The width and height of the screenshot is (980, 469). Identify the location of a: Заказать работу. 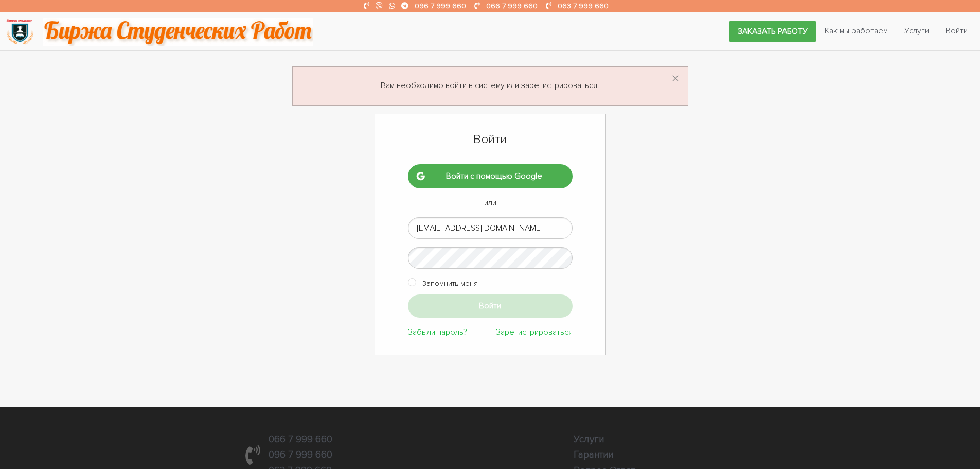
(773, 32).